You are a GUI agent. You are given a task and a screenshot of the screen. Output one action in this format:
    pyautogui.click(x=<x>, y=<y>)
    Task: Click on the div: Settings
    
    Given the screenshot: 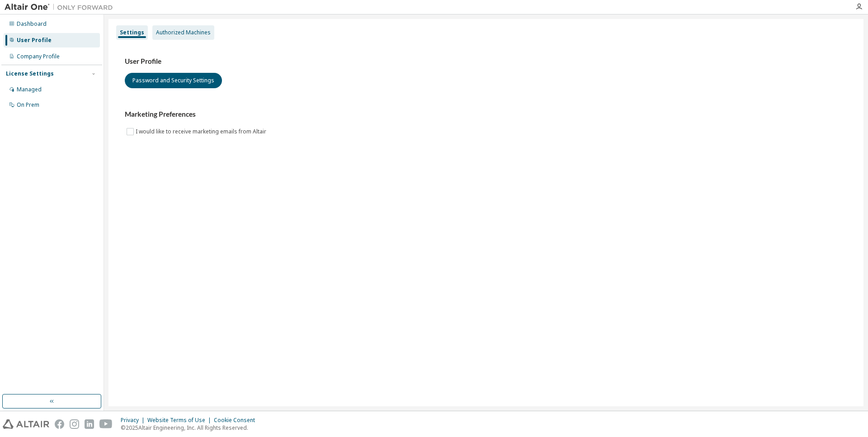 What is the action you would take?
    pyautogui.click(x=132, y=32)
    